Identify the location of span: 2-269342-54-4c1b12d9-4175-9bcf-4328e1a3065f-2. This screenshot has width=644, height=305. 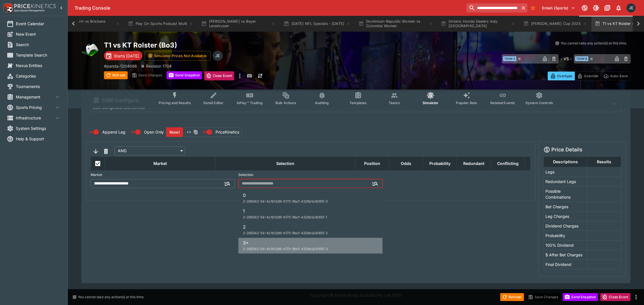
(285, 233).